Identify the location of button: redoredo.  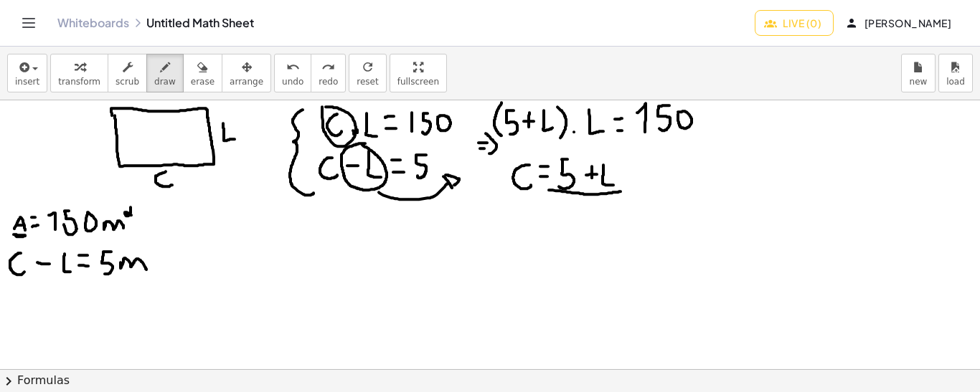
(328, 73).